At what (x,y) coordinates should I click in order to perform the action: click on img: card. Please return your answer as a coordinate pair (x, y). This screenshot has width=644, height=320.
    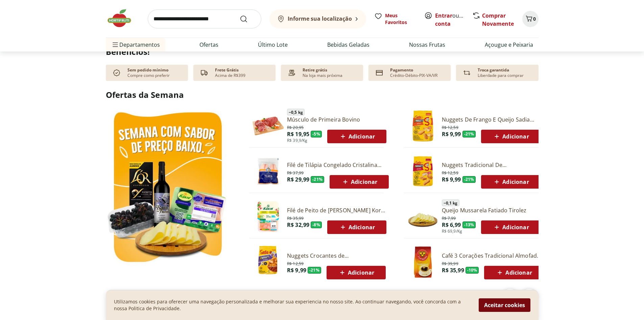
    Looking at the image, I should click on (380, 73).